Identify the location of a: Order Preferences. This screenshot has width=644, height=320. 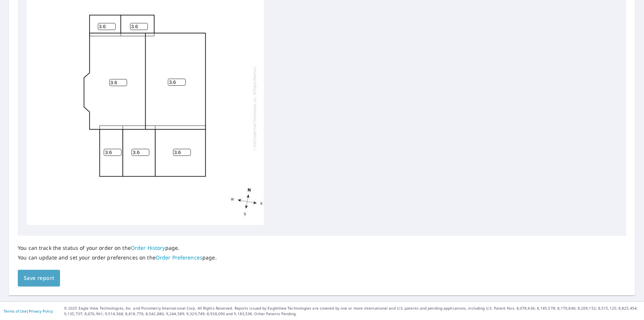
(179, 257).